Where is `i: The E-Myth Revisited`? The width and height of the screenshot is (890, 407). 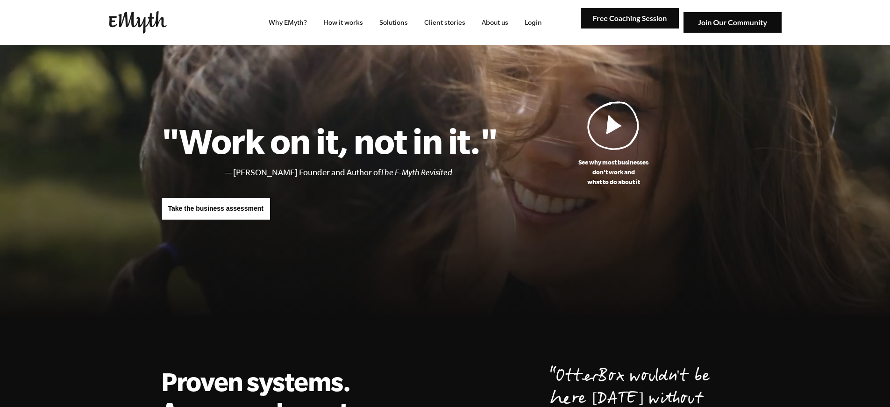
i: The E-Myth Revisited is located at coordinates (416, 172).